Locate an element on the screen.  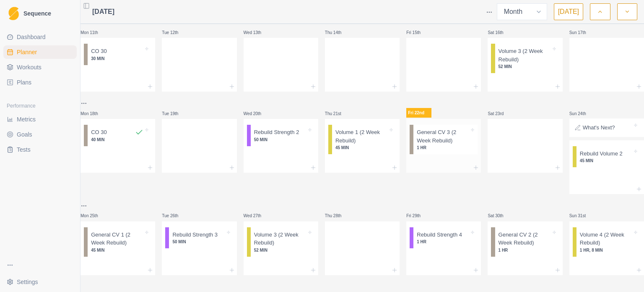
p: Sun 17th is located at coordinates (582, 33).